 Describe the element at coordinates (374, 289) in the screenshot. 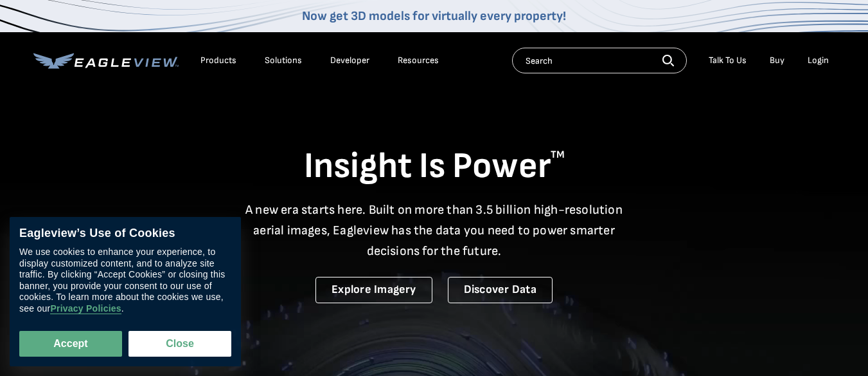

I see `a: Explore Imagery` at that location.